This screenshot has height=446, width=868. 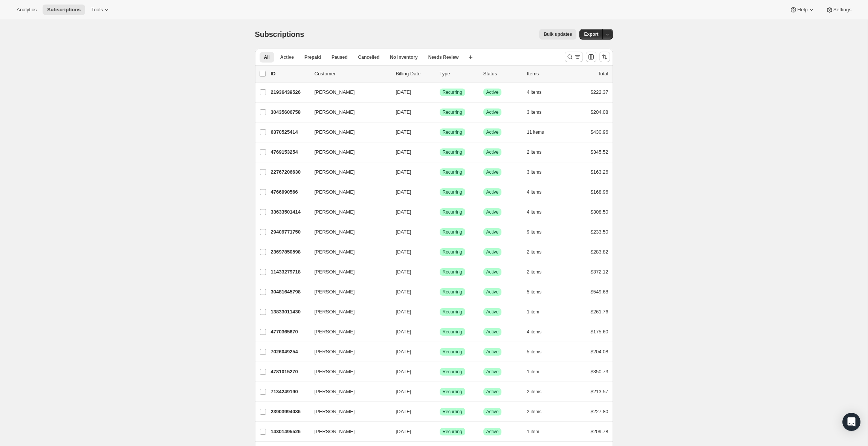 I want to click on span: 5 items, so click(x=534, y=352).